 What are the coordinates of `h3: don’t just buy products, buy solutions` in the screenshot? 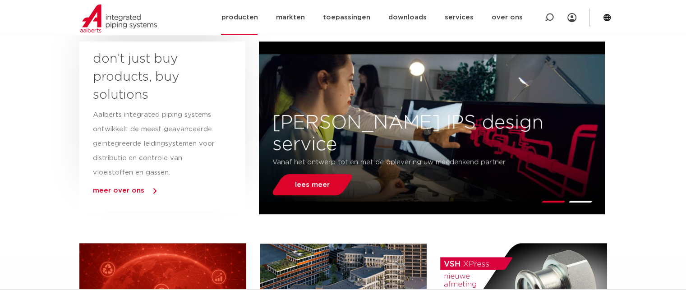 It's located at (154, 77).